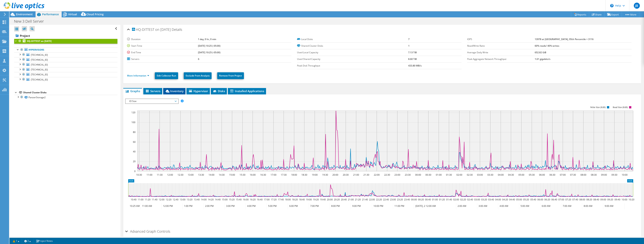  I want to click on text: 13:30, so click(201, 175).